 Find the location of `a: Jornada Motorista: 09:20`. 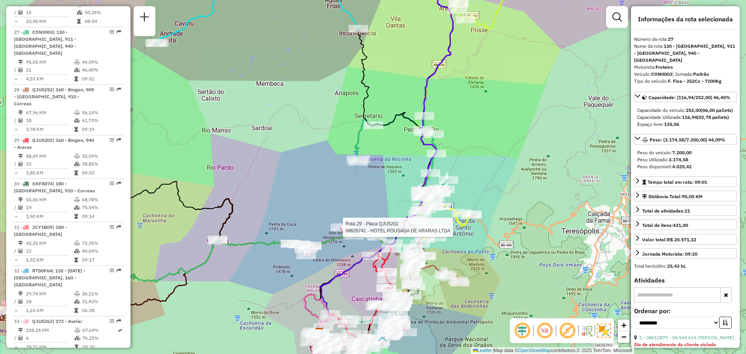

a: Jornada Motorista: 09:20 is located at coordinates (685, 253).